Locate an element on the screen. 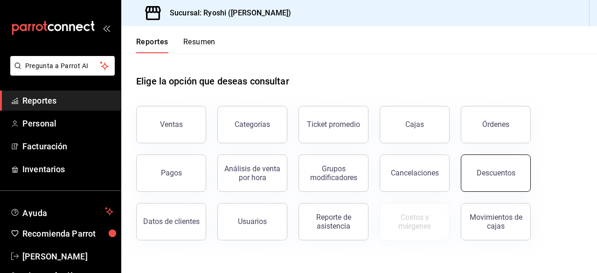  span: Personal is located at coordinates (68, 123).